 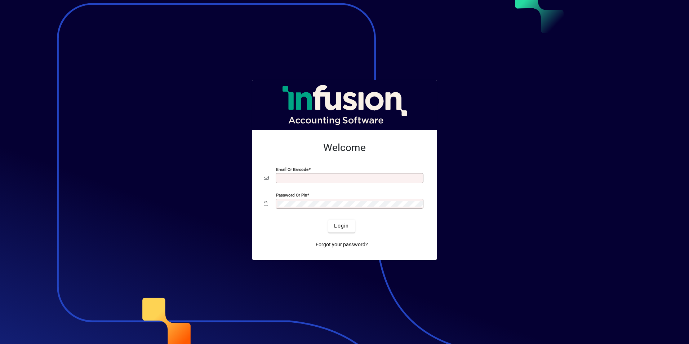 What do you see at coordinates (291, 195) in the screenshot?
I see `mat-label: Password or Pin` at bounding box center [291, 195].